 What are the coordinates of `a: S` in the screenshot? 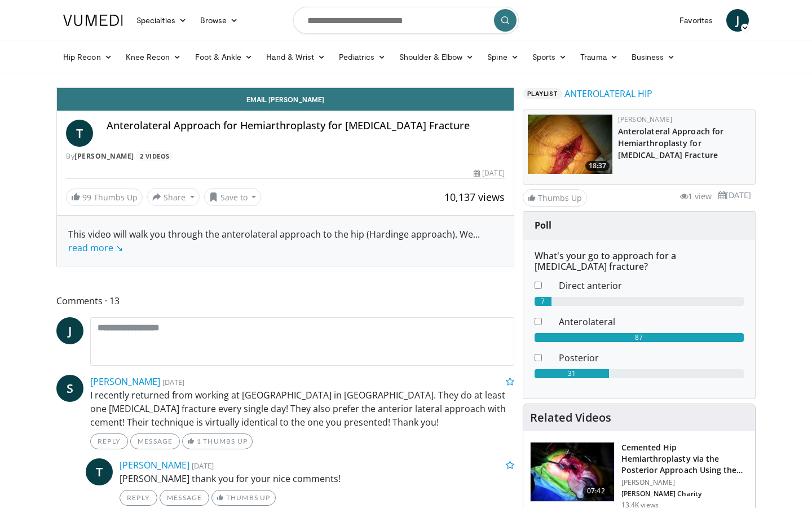 It's located at (70, 388).